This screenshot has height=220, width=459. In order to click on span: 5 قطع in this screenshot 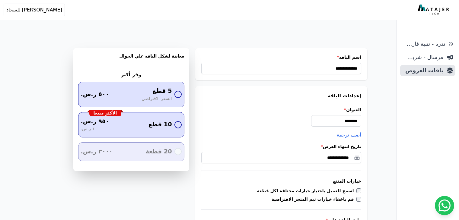, I will do `click(162, 91)`.